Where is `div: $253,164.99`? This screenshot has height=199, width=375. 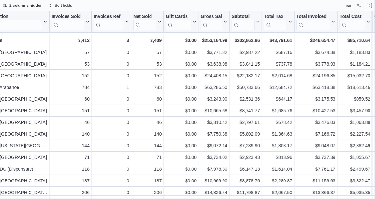
div: $253,164.99 is located at coordinates (214, 40).